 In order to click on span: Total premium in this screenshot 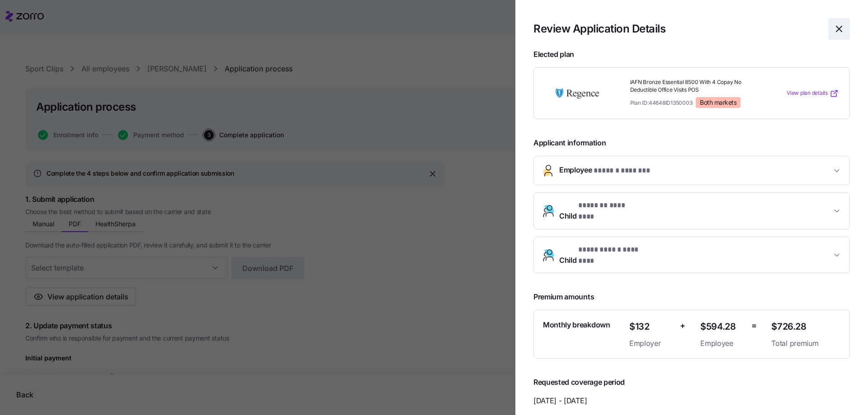, I will do `click(806, 343)`.